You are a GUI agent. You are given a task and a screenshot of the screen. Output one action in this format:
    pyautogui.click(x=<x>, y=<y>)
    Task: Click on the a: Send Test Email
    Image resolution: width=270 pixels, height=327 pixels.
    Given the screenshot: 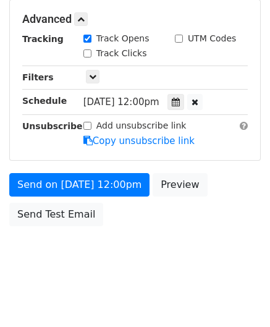 What is the action you would take?
    pyautogui.click(x=56, y=215)
    